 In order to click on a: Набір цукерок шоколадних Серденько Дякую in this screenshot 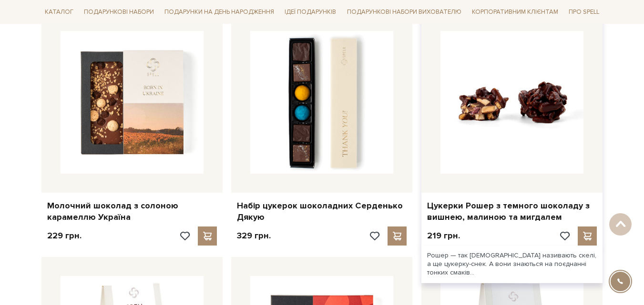, I will do `click(322, 212)`.